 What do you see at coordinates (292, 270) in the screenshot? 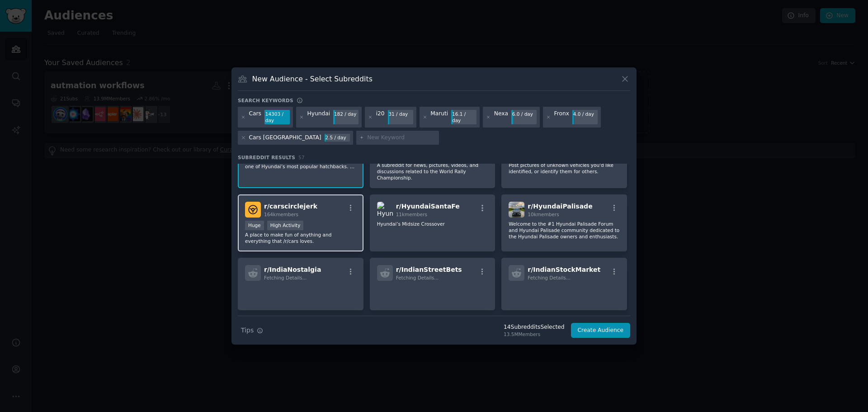
I see `span: r/ IndiaNostalgia` at bounding box center [292, 270].